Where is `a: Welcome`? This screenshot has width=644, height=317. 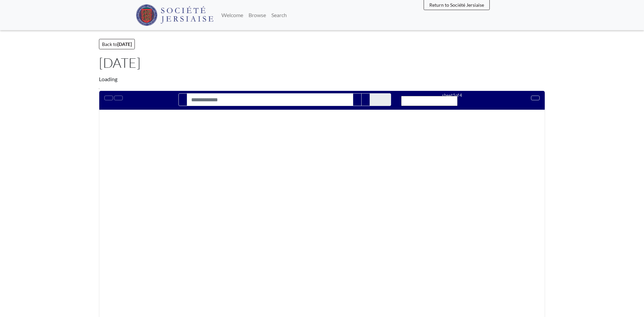 a: Welcome is located at coordinates (232, 15).